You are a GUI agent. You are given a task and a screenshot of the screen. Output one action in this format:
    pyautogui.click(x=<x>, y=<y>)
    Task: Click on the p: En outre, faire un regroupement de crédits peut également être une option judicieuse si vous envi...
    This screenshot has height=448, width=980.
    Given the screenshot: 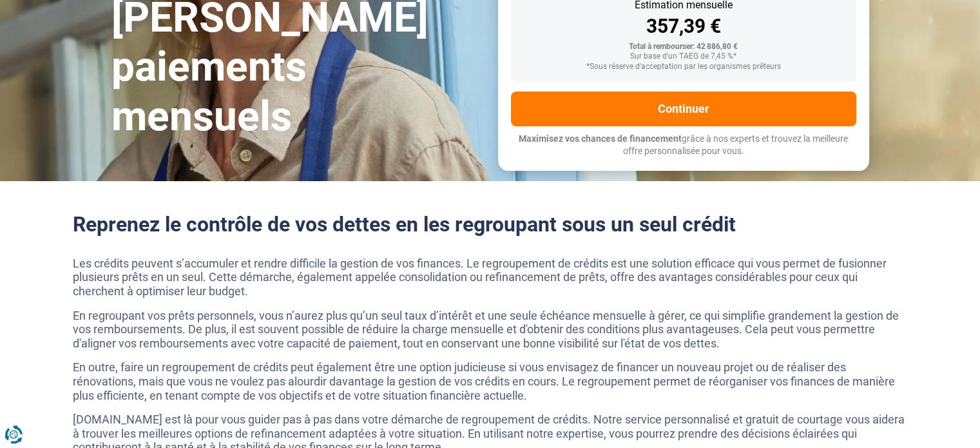 What is the action you would take?
    pyautogui.click(x=490, y=381)
    